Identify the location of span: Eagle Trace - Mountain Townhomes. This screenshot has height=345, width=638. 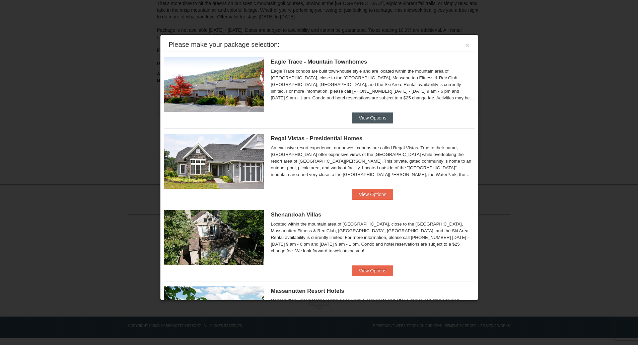
(319, 62).